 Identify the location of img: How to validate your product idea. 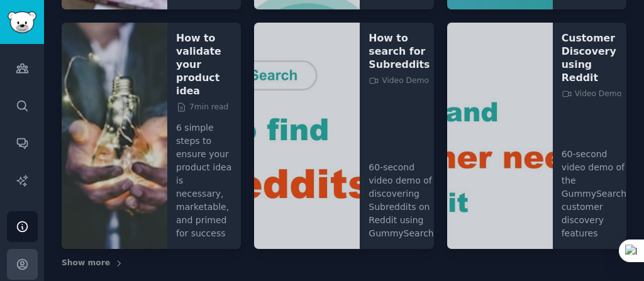
(115, 136).